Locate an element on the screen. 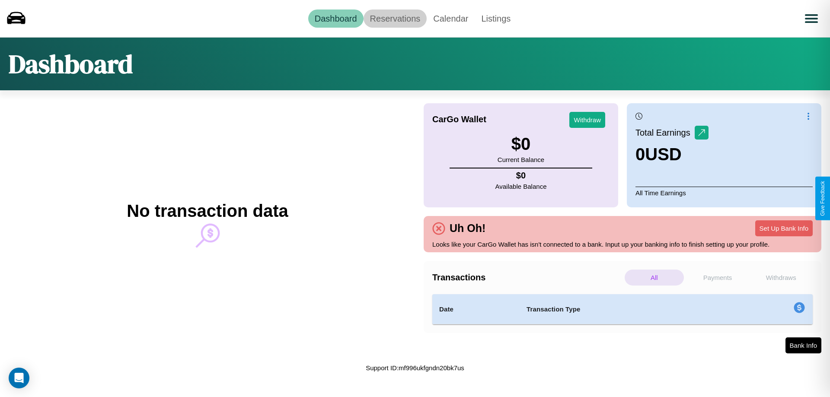  p: Payments is located at coordinates (717, 277).